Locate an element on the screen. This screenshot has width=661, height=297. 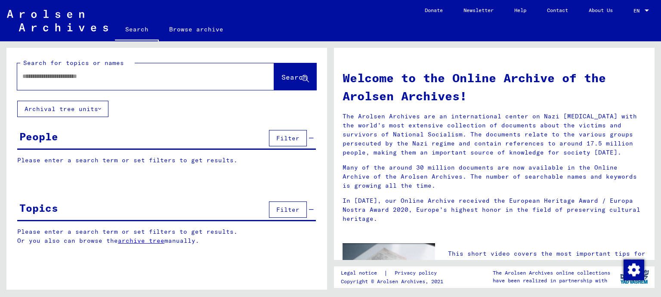
p: have been realized in partnership with is located at coordinates (551, 281).